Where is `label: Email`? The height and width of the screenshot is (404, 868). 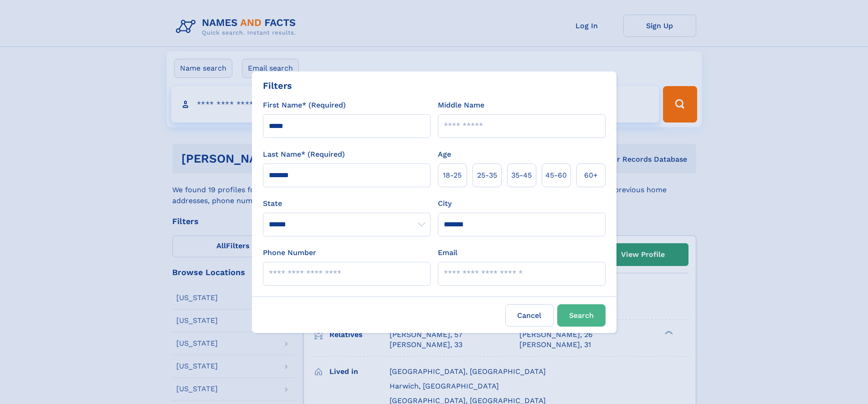
label: Email is located at coordinates (448, 252).